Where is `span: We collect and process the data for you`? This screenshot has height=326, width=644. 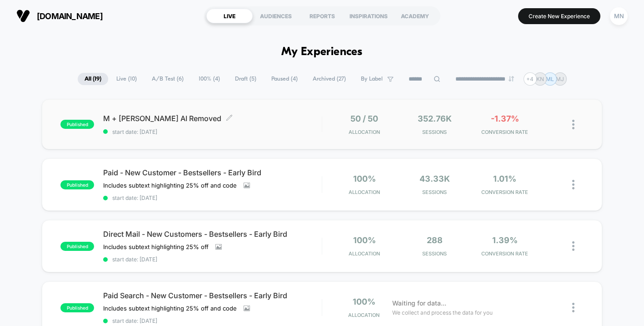
span: We collect and process the data for you is located at coordinates (442, 312).